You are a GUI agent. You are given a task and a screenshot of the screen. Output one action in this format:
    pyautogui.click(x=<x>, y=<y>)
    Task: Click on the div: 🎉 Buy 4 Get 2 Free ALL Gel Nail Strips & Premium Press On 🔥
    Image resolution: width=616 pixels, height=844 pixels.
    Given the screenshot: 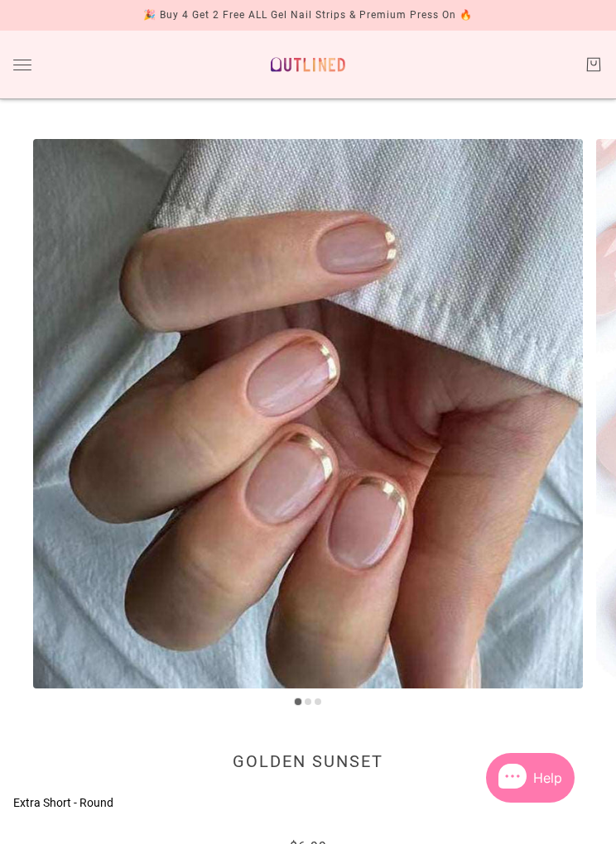 What is the action you would take?
    pyautogui.click(x=308, y=14)
    